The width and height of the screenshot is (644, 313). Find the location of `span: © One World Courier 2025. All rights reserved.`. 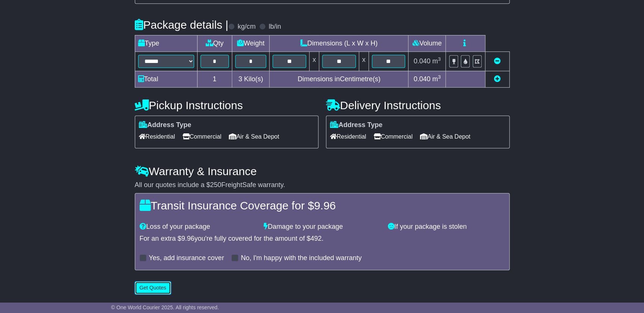

span: © One World Courier 2025. All rights reserved. is located at coordinates (165, 307).